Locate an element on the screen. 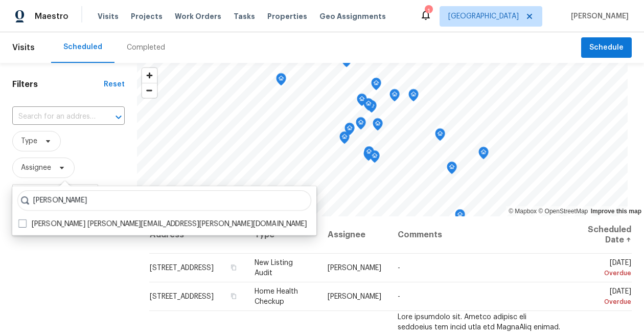 The image size is (644, 334). input: Search for an address... is located at coordinates (54, 117).